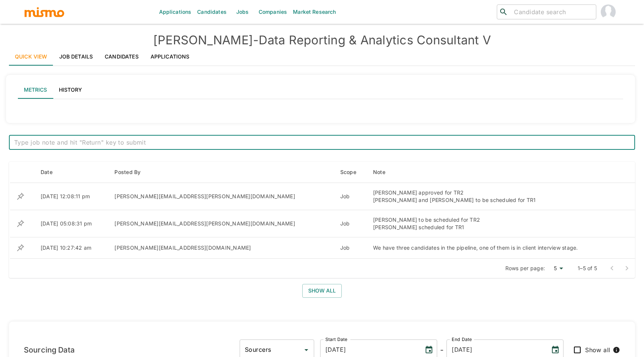 The height and width of the screenshot is (357, 644). What do you see at coordinates (70, 90) in the screenshot?
I see `button: History` at bounding box center [70, 90].